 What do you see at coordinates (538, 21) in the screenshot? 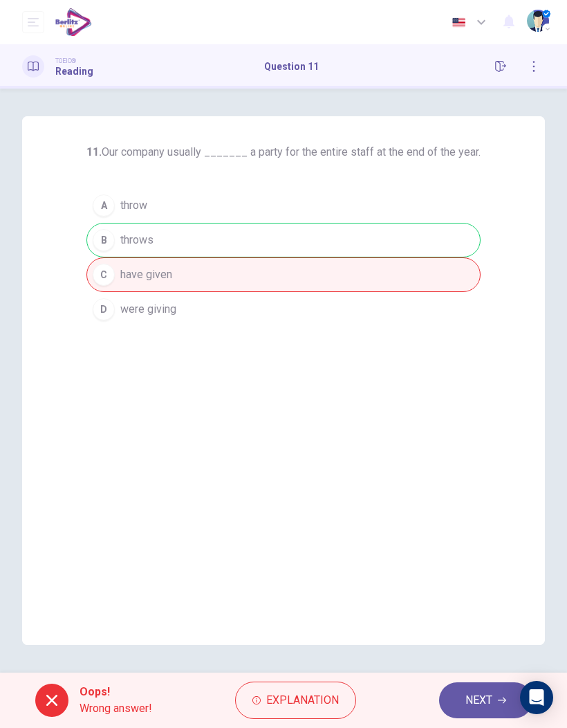
I see `img: Profile picture` at bounding box center [538, 21].